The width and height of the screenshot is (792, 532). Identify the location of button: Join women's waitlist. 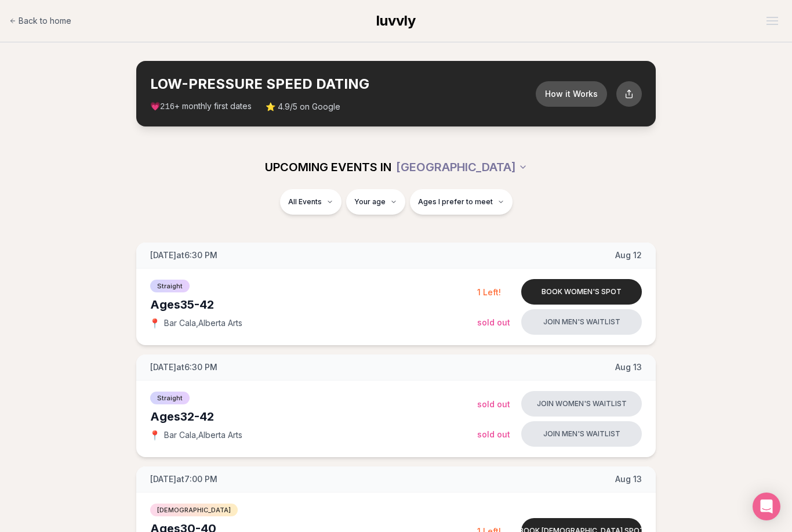
(581, 403).